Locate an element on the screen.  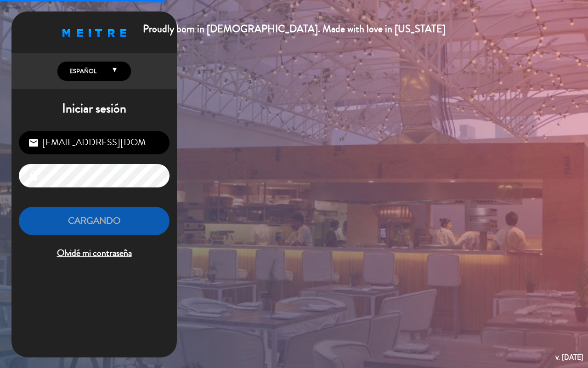
span: Olvidé mi contraseña is located at coordinates (94, 253).